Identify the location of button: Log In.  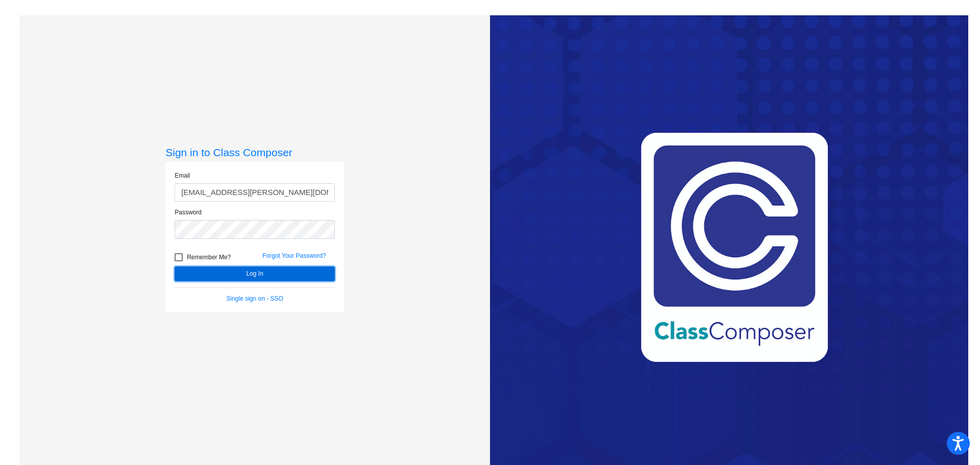
(254, 273).